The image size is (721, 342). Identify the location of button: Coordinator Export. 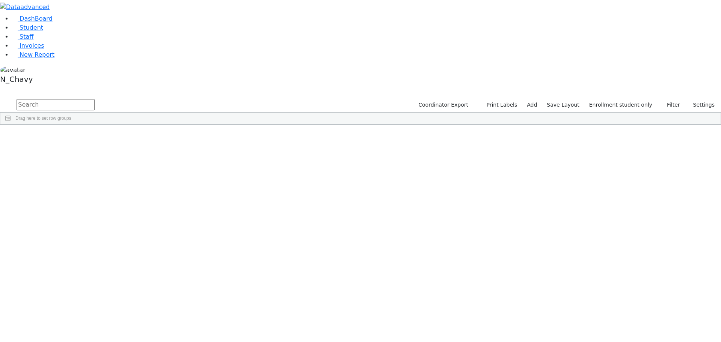
(442, 105).